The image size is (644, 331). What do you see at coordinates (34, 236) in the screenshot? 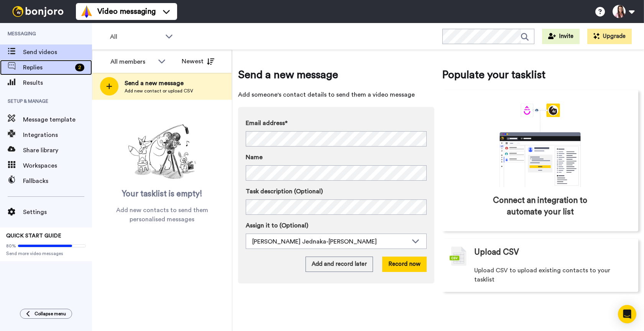
I see `span: QUICK START GUIDE` at bounding box center [34, 236].